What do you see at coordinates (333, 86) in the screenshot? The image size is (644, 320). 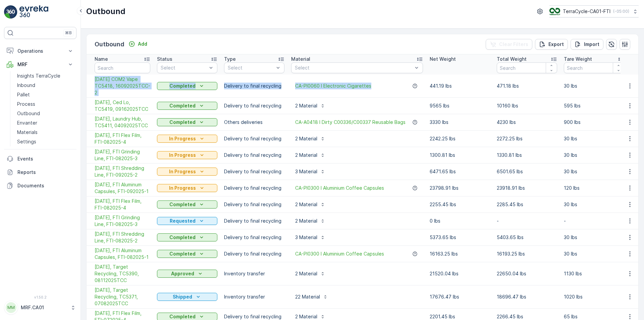 I see `span: CA-PI0060 I Electronic Cigarettes` at bounding box center [333, 86].